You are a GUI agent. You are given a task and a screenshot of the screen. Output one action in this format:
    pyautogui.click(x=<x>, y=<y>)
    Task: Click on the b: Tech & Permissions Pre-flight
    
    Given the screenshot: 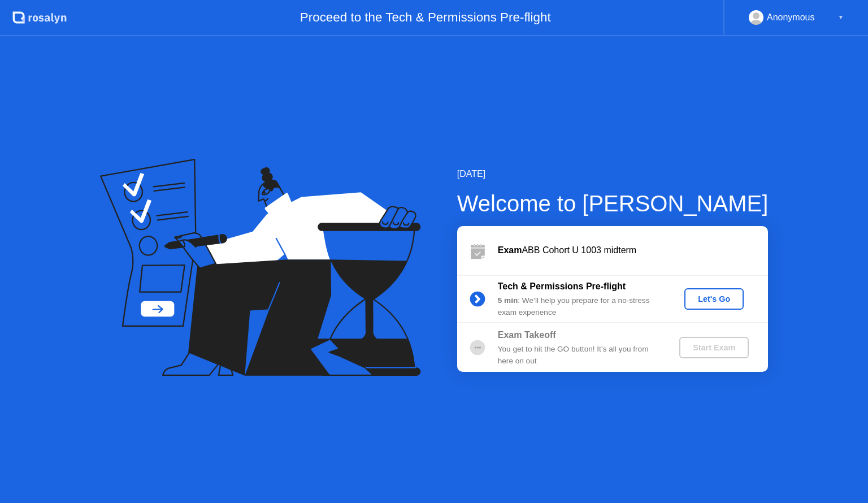 What is the action you would take?
    pyautogui.click(x=562, y=286)
    